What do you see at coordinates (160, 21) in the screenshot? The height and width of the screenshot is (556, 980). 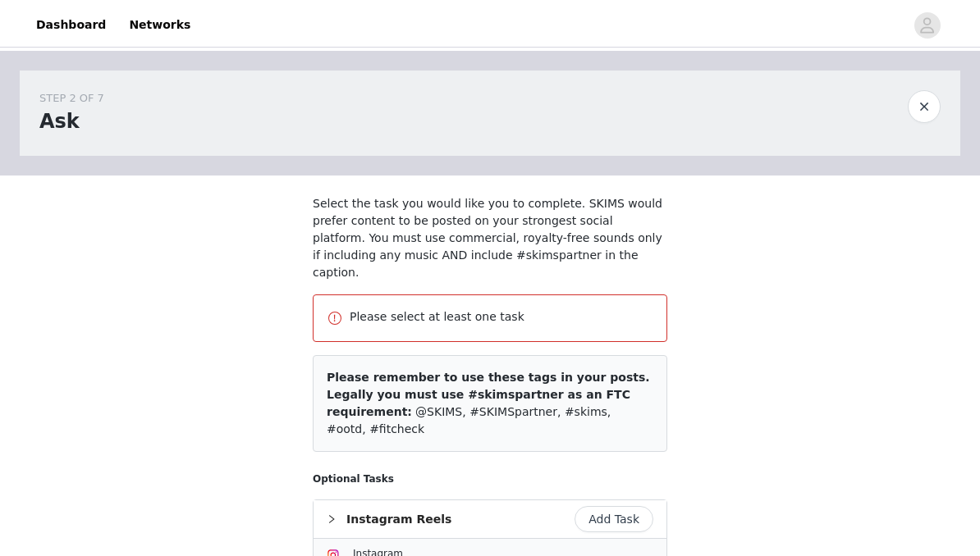 I see `a: Networks` at bounding box center [160, 21].